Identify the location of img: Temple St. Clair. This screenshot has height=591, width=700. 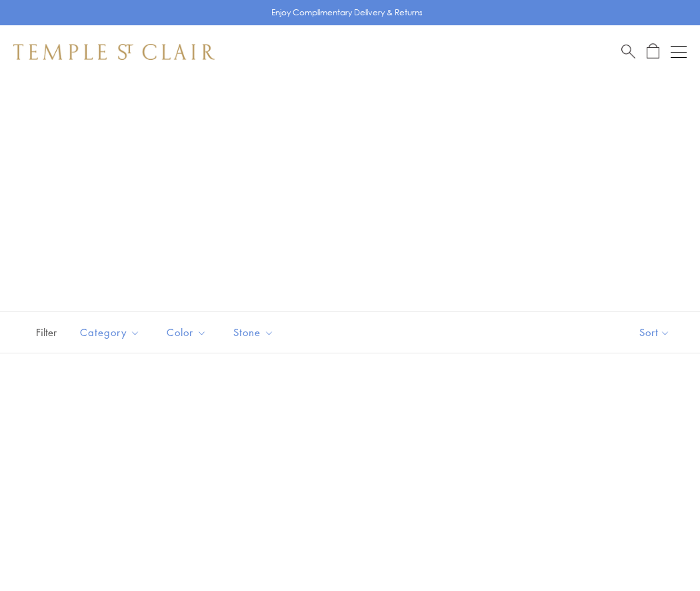
(114, 52).